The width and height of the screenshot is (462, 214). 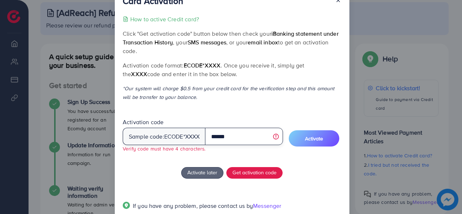 What do you see at coordinates (254, 173) in the screenshot?
I see `button: Get activation code` at bounding box center [254, 173].